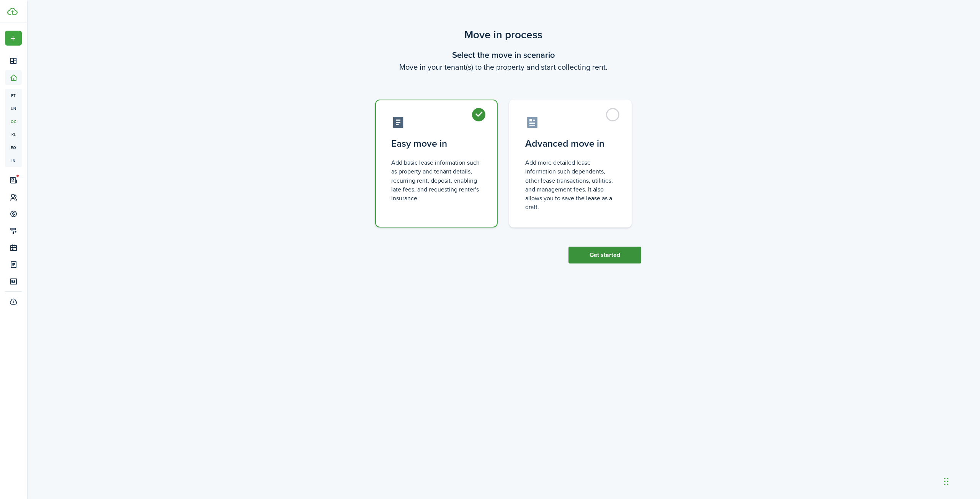 This screenshot has height=499, width=980. Describe the element at coordinates (946, 482) in the screenshot. I see `div: Drag` at that location.